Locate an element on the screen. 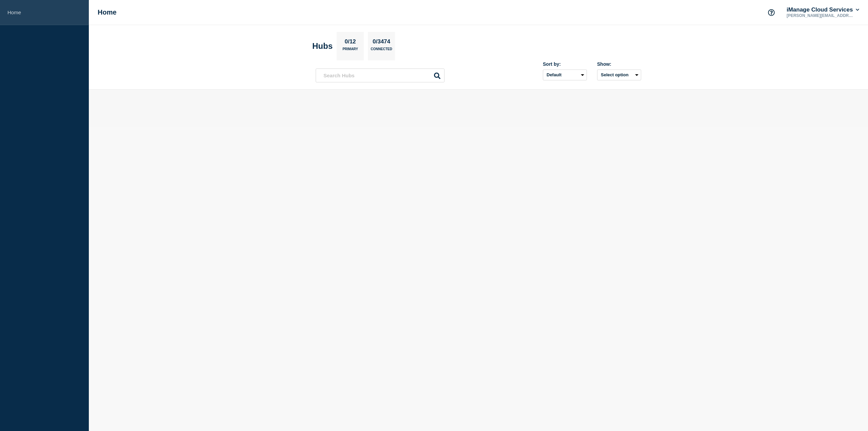 This screenshot has height=431, width=868. h1: Home is located at coordinates (107, 12).